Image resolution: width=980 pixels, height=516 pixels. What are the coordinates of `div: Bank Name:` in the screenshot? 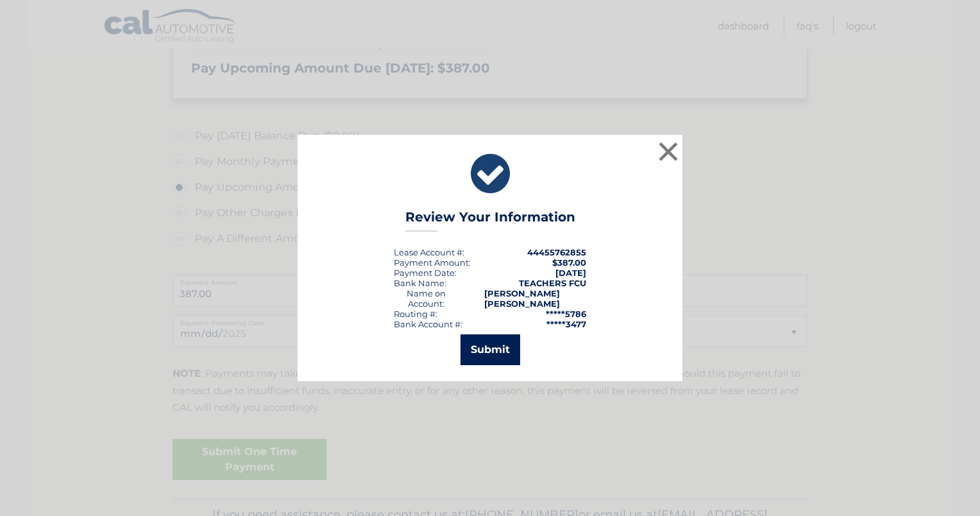 It's located at (420, 283).